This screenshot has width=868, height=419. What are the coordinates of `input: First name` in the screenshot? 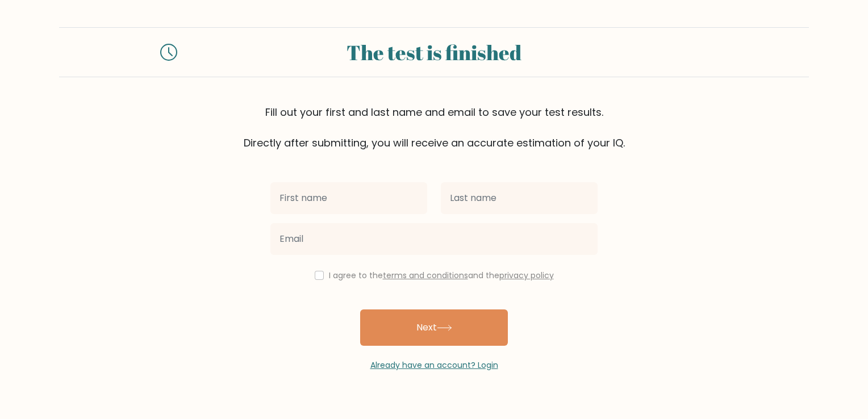 It's located at (349, 198).